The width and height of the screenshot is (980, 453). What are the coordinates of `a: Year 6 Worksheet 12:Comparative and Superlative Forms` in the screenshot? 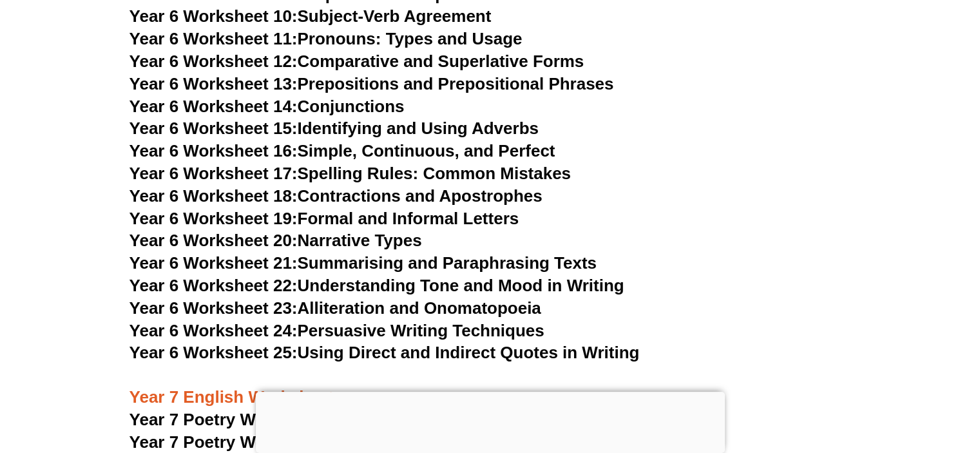 It's located at (357, 61).